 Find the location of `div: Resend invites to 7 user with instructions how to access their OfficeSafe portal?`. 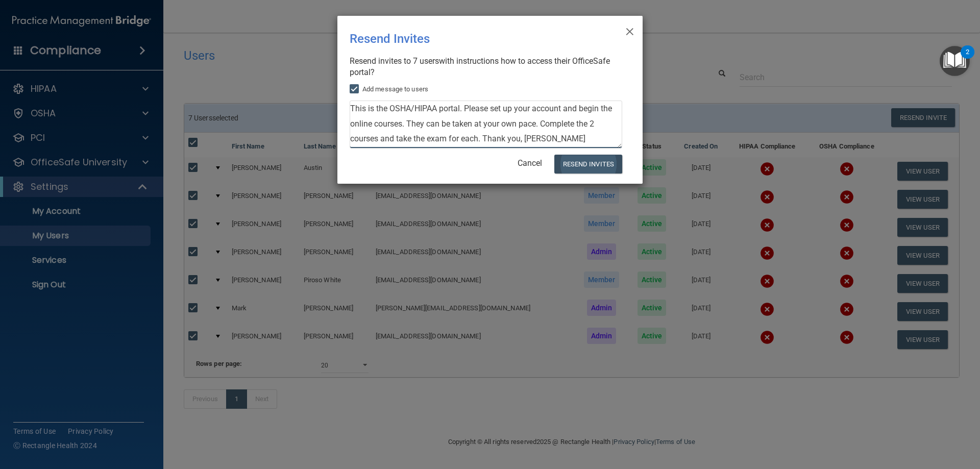

div: Resend invites to 7 user with instructions how to access their OfficeSafe portal? is located at coordinates (486, 67).